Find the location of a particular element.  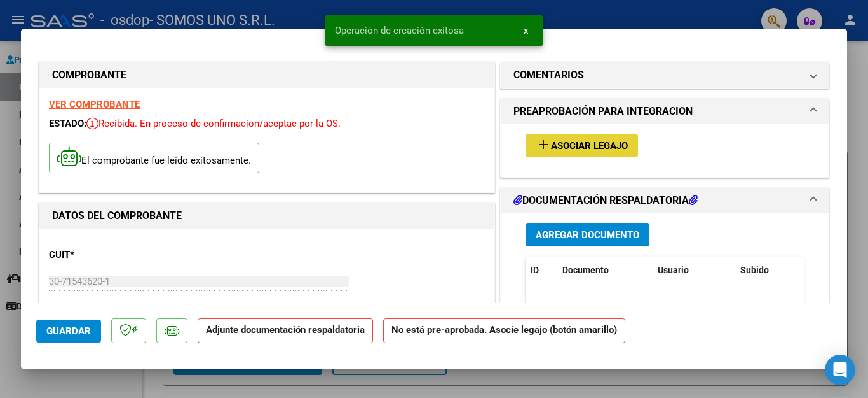

datatable-header-cell: ID is located at coordinates (542, 270).